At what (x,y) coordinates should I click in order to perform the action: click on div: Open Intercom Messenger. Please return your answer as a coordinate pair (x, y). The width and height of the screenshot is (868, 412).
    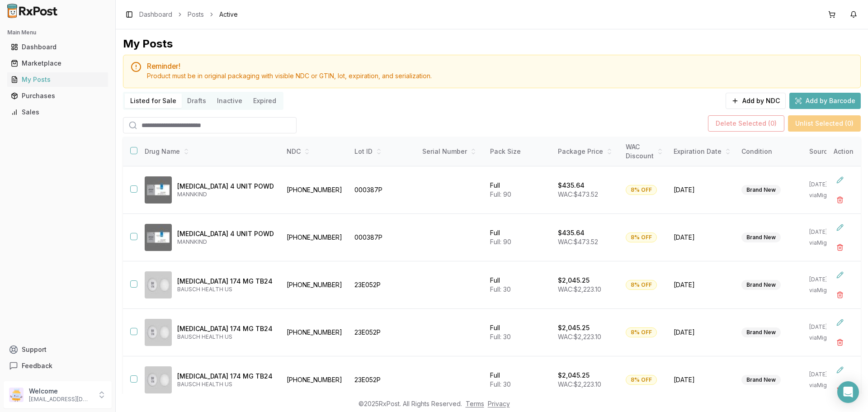
    Looking at the image, I should click on (848, 392).